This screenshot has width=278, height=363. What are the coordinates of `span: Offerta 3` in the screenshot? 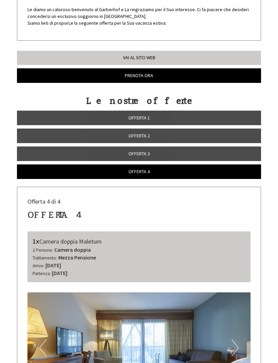 It's located at (139, 154).